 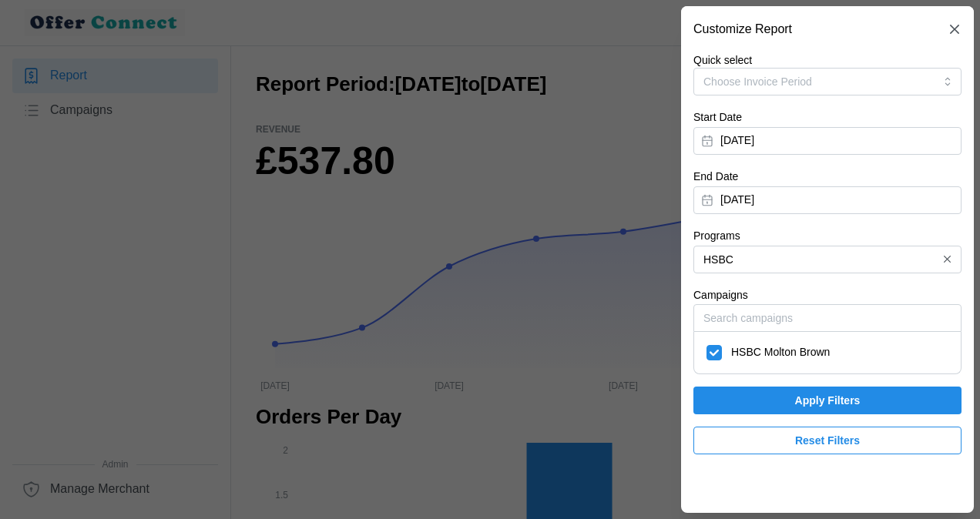 I want to click on label: Programs, so click(x=716, y=237).